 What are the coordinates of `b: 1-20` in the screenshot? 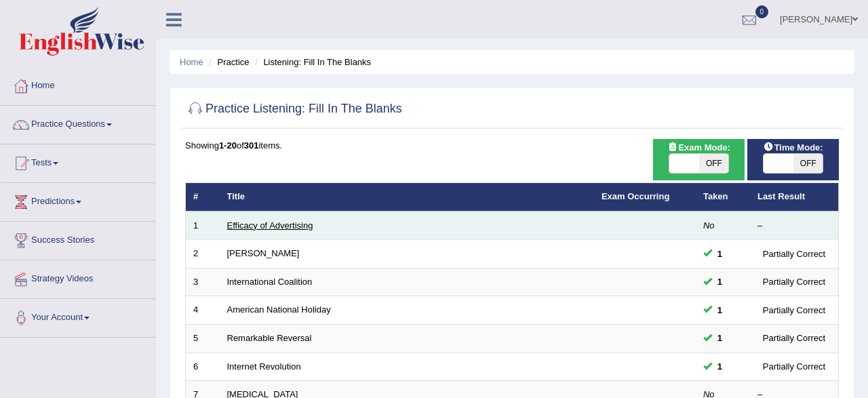 It's located at (228, 145).